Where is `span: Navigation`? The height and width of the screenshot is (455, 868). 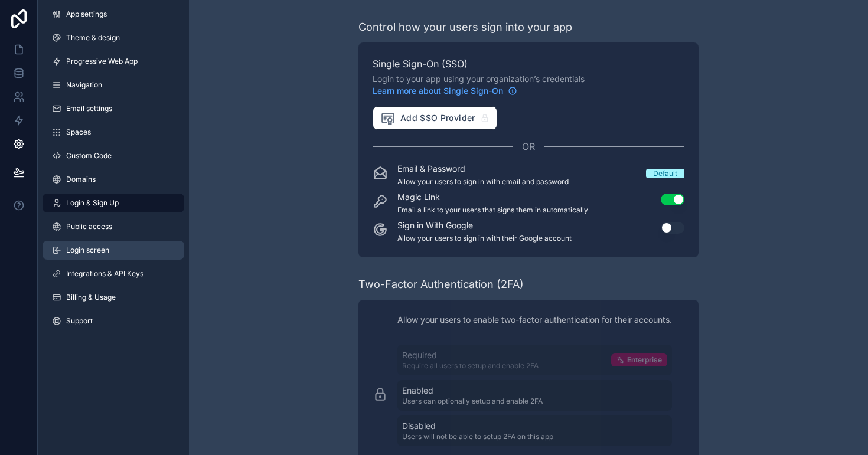 span: Navigation is located at coordinates (84, 85).